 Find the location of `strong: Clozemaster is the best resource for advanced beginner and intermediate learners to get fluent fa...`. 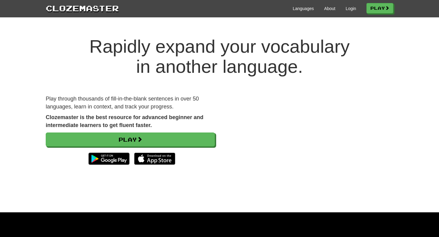

strong: Clozemaster is the best resource for advanced beginner and intermediate learners to get fluent fa... is located at coordinates (124, 121).